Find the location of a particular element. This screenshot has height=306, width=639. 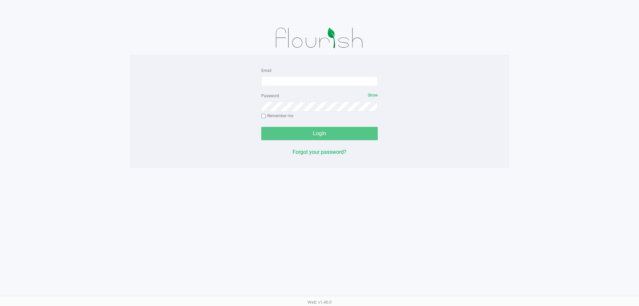

label: Password is located at coordinates (270, 96).